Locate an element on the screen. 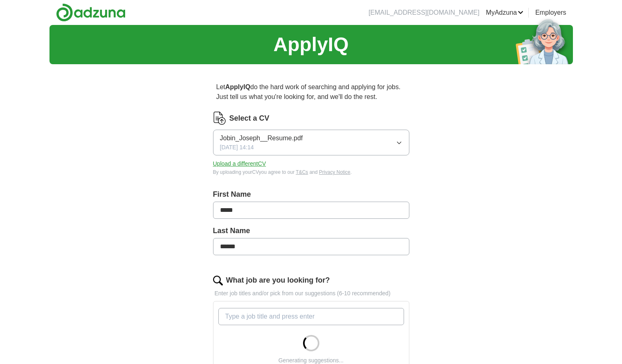 The height and width of the screenshot is (364, 622). img: search.png is located at coordinates (218, 280).